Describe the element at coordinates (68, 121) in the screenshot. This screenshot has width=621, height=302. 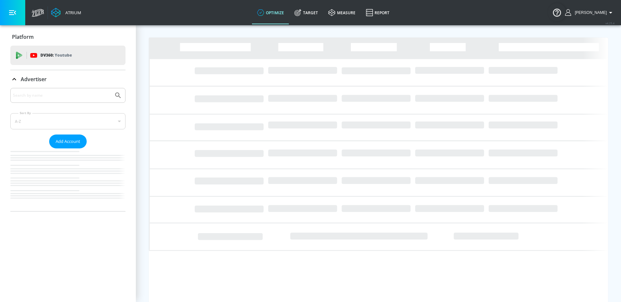
I see `div: A-Z` at that location.